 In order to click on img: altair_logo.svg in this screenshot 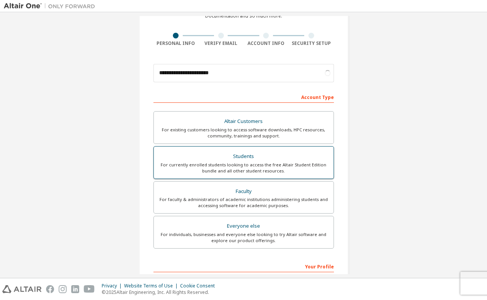, I will do `click(22, 289)`.